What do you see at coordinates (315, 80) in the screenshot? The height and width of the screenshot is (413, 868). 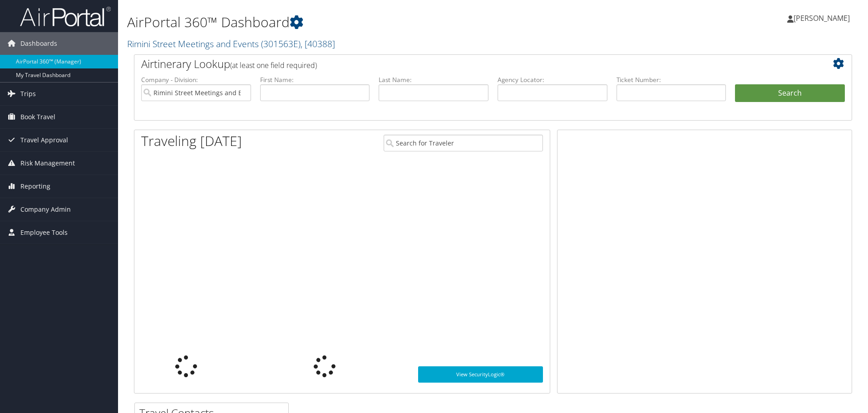 I see `label: First Name:` at bounding box center [315, 80].